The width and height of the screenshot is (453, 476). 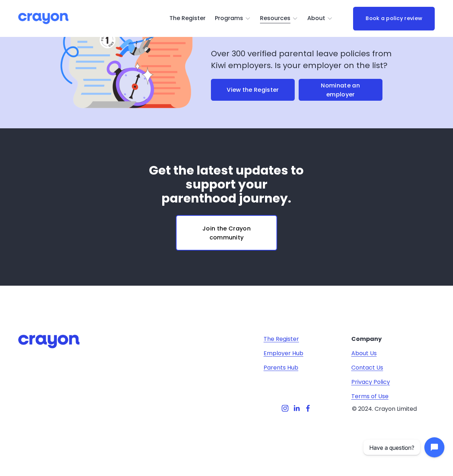 I want to click on a: Nominate an employer, so click(x=340, y=90).